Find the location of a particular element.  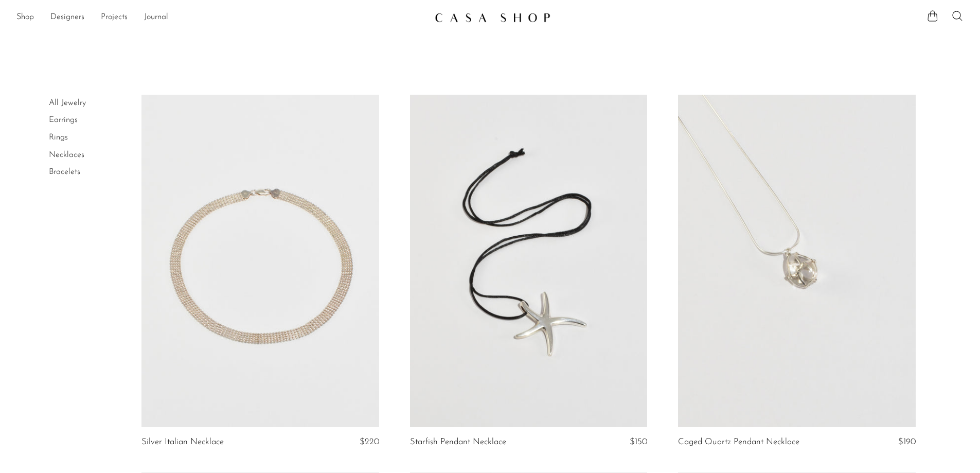

a: Earrings is located at coordinates (63, 120).